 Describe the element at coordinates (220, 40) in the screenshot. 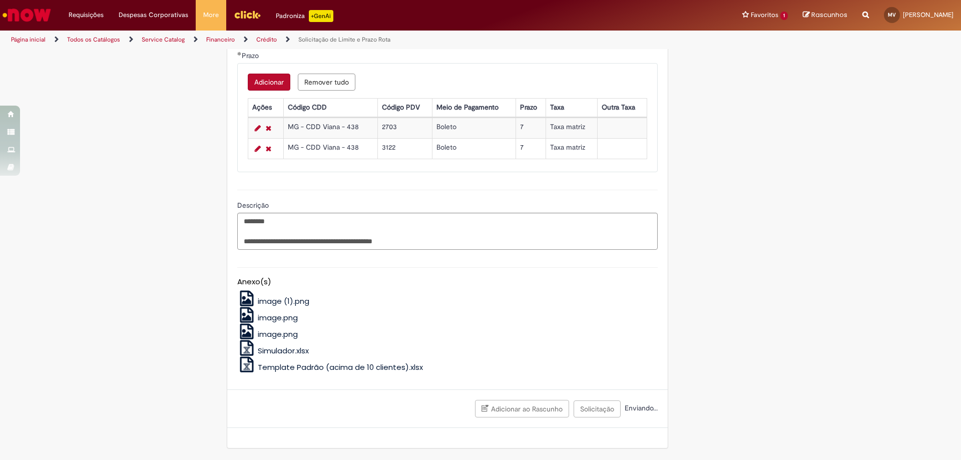

I see `a: Financeiro` at that location.